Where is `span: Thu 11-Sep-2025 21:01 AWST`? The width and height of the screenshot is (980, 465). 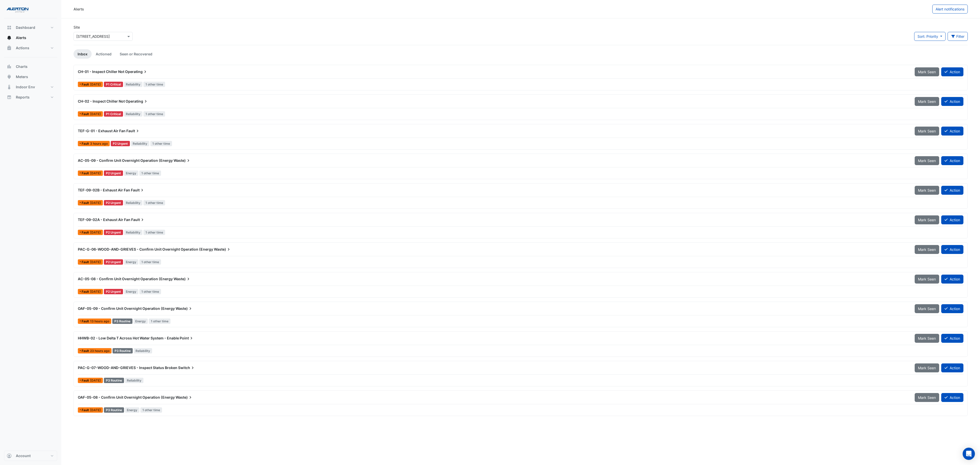 span: Thu 11-Sep-2025 21:01 AWST is located at coordinates (100, 321).